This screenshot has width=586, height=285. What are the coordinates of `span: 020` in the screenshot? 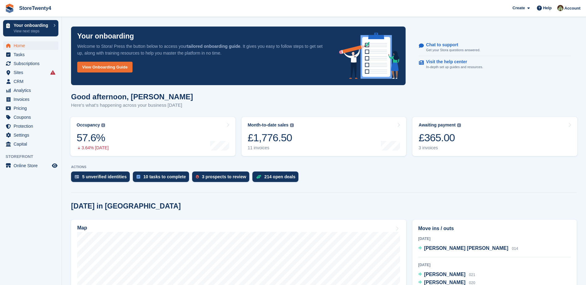 It's located at (472, 283).